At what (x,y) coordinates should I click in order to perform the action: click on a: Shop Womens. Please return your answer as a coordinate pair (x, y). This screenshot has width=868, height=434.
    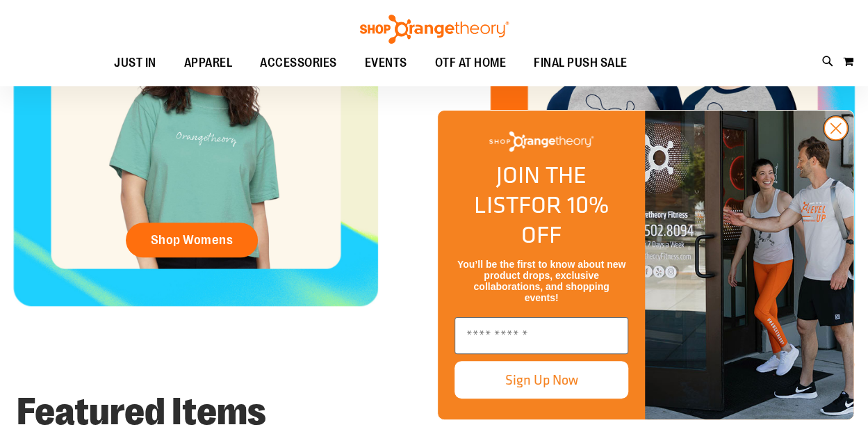
    Looking at the image, I should click on (192, 240).